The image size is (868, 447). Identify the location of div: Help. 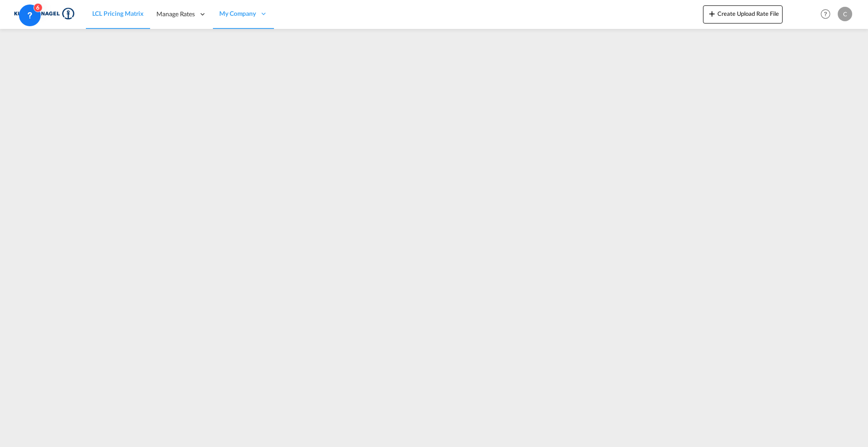
(828, 14).